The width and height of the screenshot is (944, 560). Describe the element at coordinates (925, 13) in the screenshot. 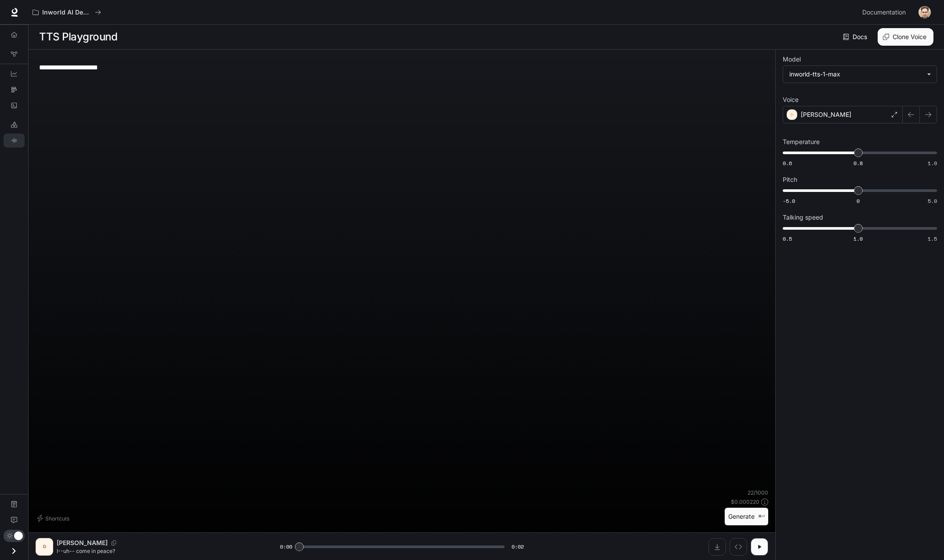

I see `button: User avatar` at that location.